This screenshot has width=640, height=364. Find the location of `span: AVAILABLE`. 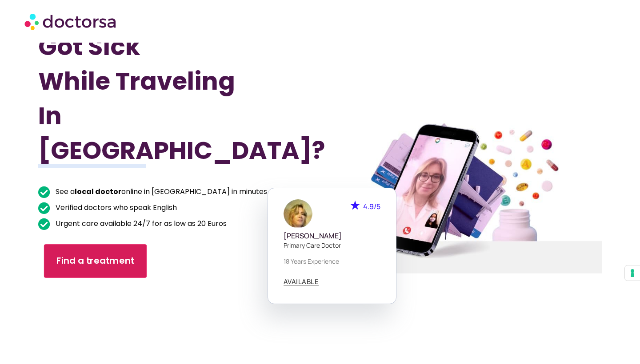

span: AVAILABLE is located at coordinates (301, 281).